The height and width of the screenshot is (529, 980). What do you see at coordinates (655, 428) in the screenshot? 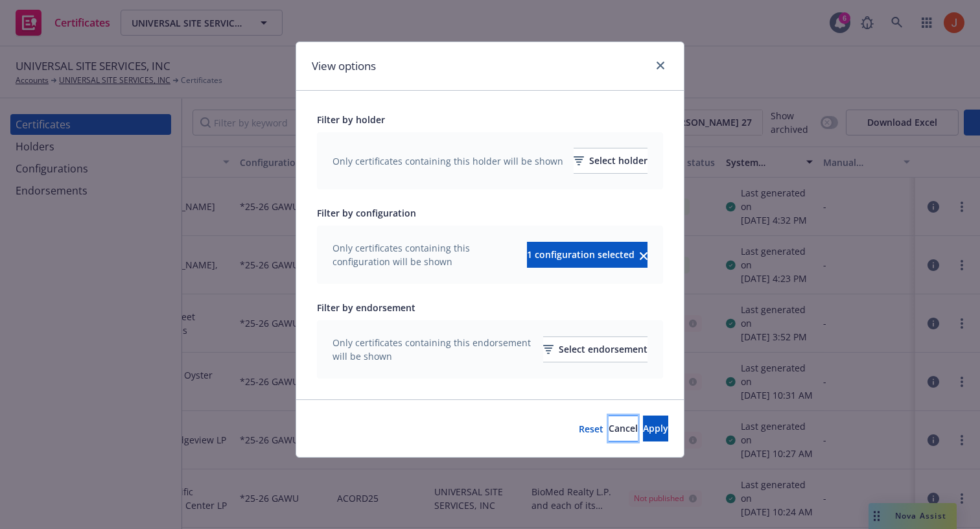
I see `span: Apply` at bounding box center [655, 428].